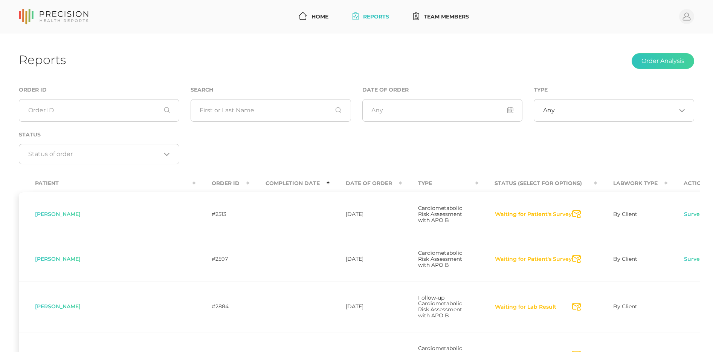 The image size is (713, 352). I want to click on a: Team Members, so click(441, 17).